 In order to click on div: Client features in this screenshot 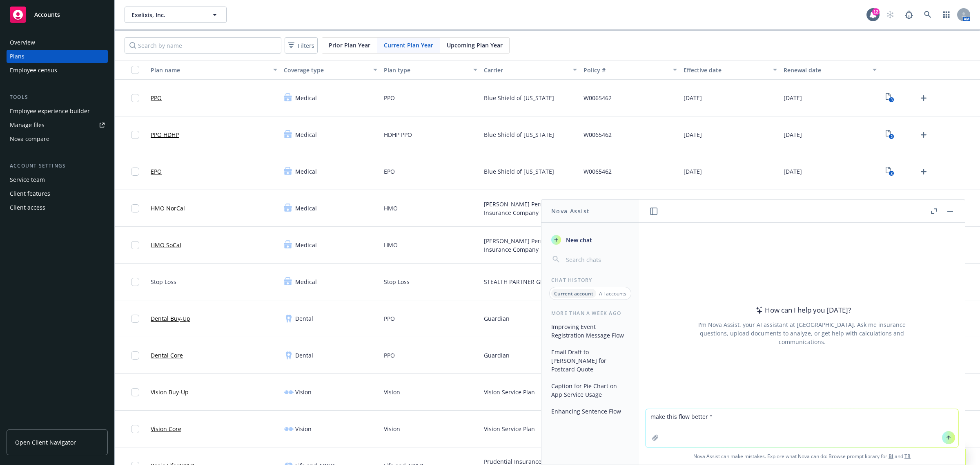, I will do `click(30, 194)`.